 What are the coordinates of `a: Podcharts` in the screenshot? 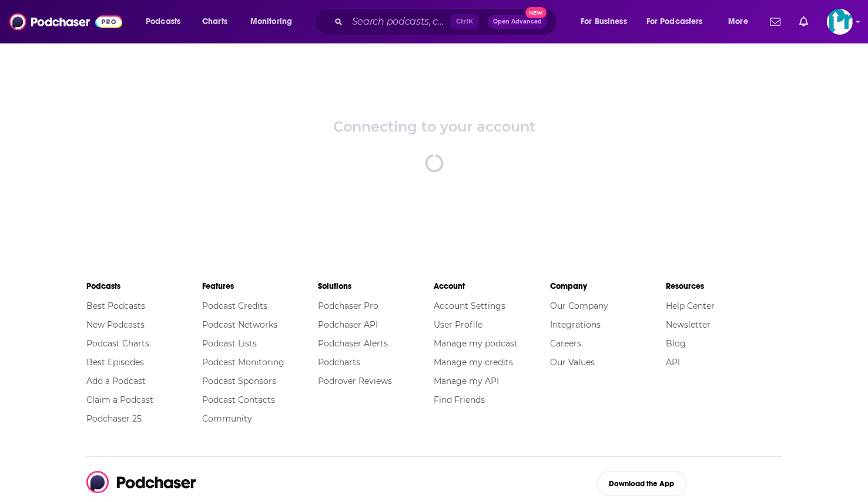 It's located at (339, 362).